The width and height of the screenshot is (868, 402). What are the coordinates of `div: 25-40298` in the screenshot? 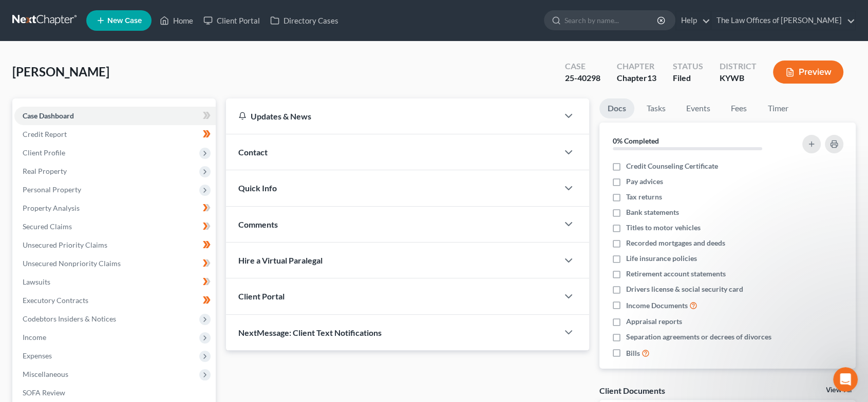 It's located at (583, 78).